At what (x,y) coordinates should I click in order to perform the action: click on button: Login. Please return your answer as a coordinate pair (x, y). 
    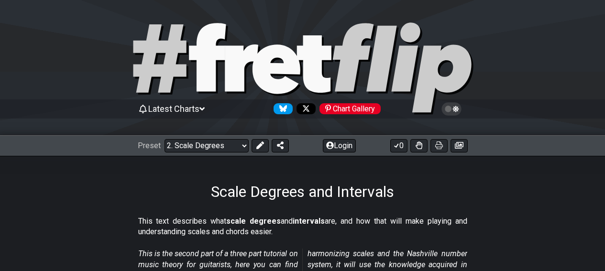
    Looking at the image, I should click on (339, 146).